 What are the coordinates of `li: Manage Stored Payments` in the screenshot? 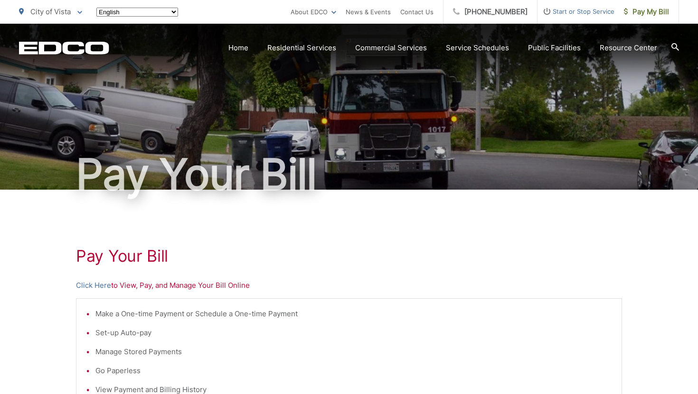 It's located at (354, 352).